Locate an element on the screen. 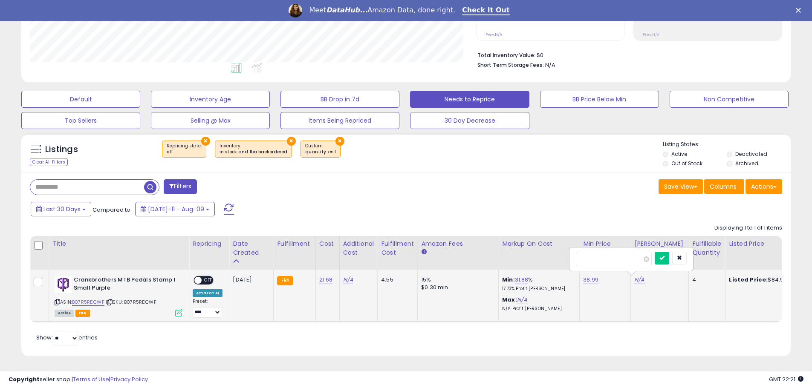  label: Deactivated is located at coordinates (751, 154).